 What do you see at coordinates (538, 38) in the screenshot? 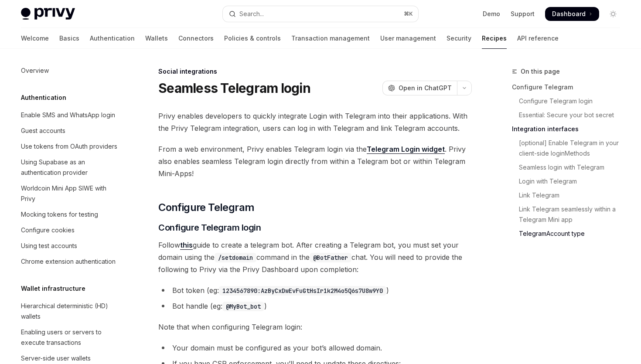
I see `a: API reference` at bounding box center [538, 38].